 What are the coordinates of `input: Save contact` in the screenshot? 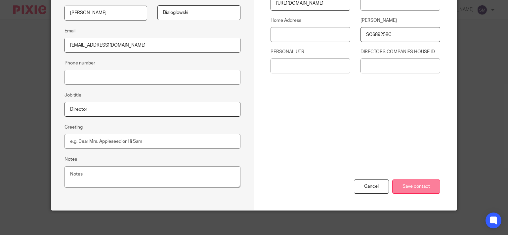 It's located at (416, 186).